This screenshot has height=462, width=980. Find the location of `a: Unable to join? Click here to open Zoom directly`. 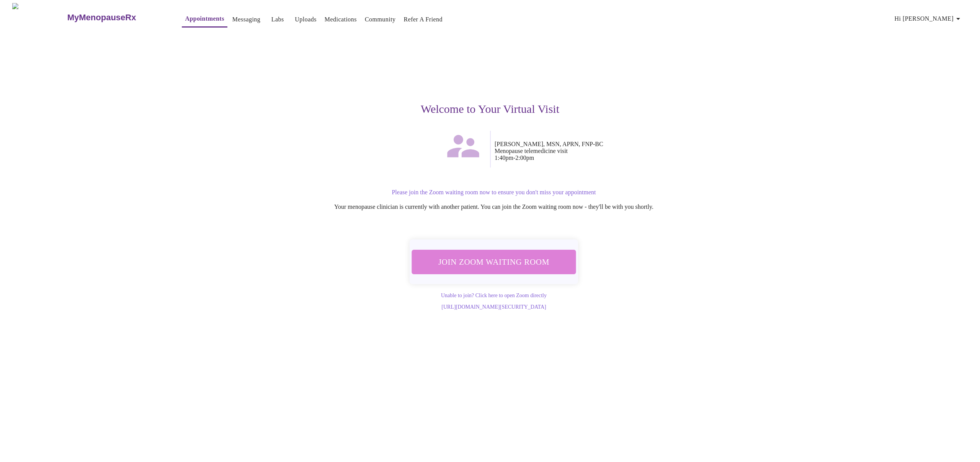

a: Unable to join? Click here to open Zoom directly is located at coordinates (494, 295).